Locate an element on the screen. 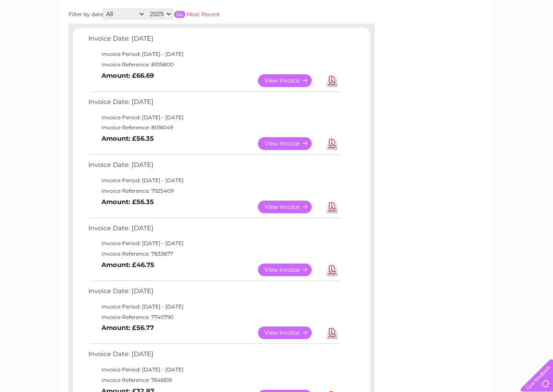 The image size is (553, 392). a: Blog is located at coordinates (483, 40).